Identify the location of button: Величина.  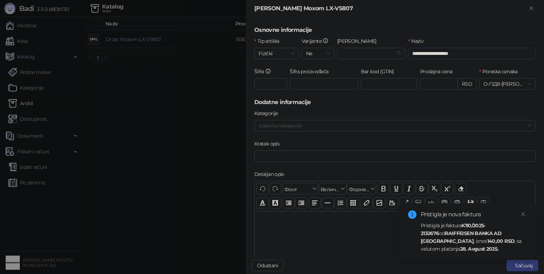
(333, 189).